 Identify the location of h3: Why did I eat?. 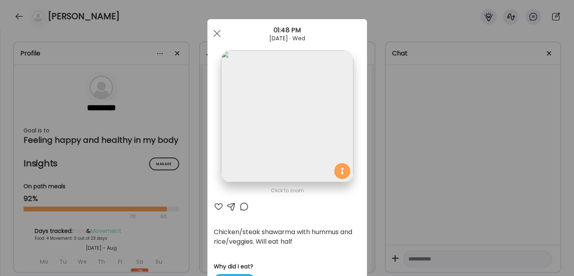
(287, 267).